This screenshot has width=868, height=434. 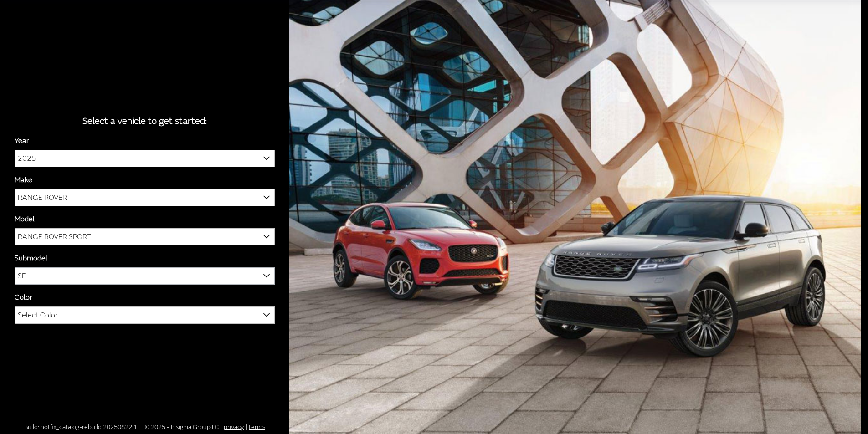 What do you see at coordinates (145, 198) in the screenshot?
I see `span: RANGE ROVER` at bounding box center [145, 198].